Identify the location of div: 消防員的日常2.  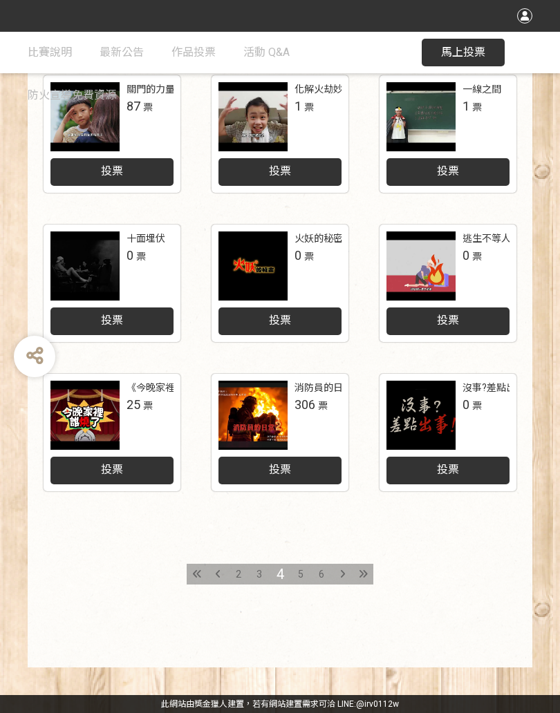
(326, 388).